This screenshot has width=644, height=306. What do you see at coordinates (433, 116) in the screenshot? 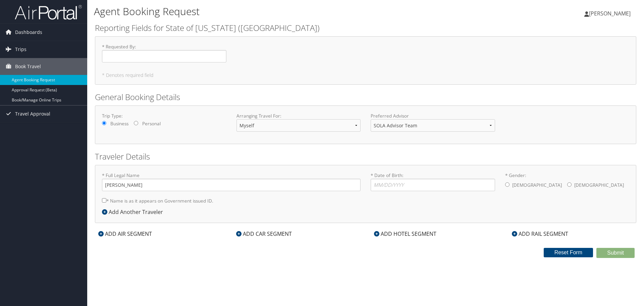
I see `label: Preferred Advisor` at bounding box center [433, 116].